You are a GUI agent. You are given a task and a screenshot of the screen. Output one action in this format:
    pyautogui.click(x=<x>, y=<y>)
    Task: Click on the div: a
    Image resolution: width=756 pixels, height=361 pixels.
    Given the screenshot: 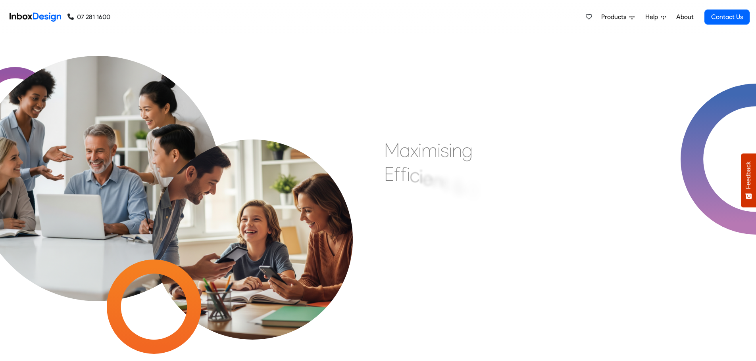 What is the action you would take?
    pyautogui.click(x=405, y=150)
    